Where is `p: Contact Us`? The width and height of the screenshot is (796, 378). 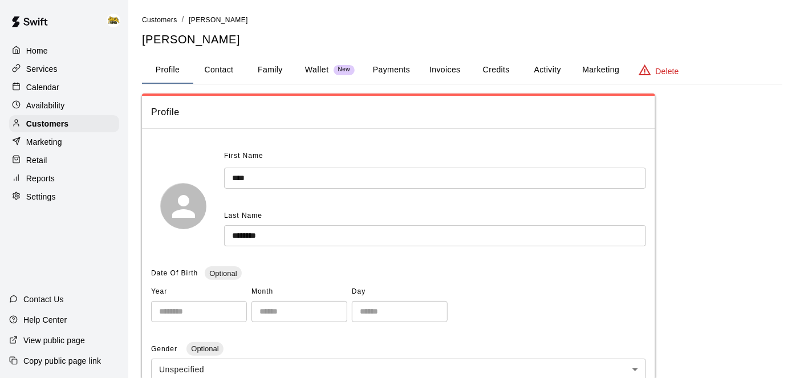
p: Contact Us is located at coordinates (43, 300).